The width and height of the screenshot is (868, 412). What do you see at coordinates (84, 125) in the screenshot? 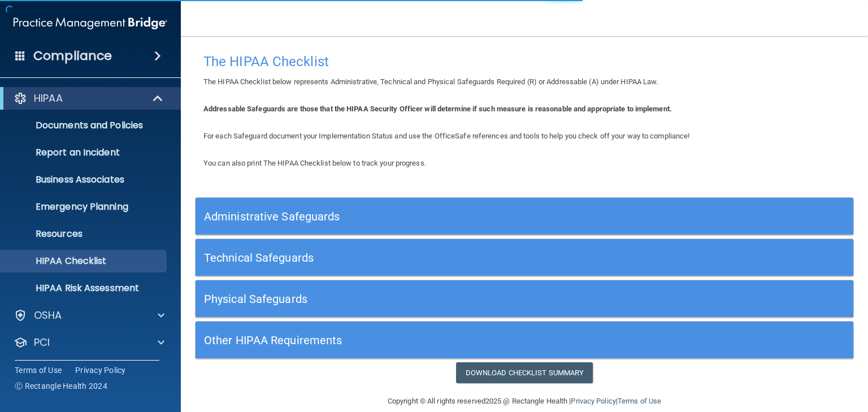
I see `p: Documents and Policies` at bounding box center [84, 125].